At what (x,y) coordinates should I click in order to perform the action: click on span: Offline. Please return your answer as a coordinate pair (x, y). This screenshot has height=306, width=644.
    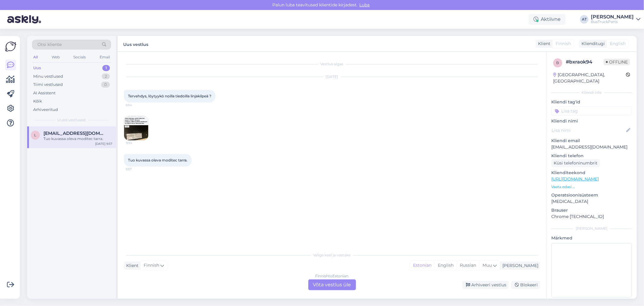
    Looking at the image, I should click on (617, 62).